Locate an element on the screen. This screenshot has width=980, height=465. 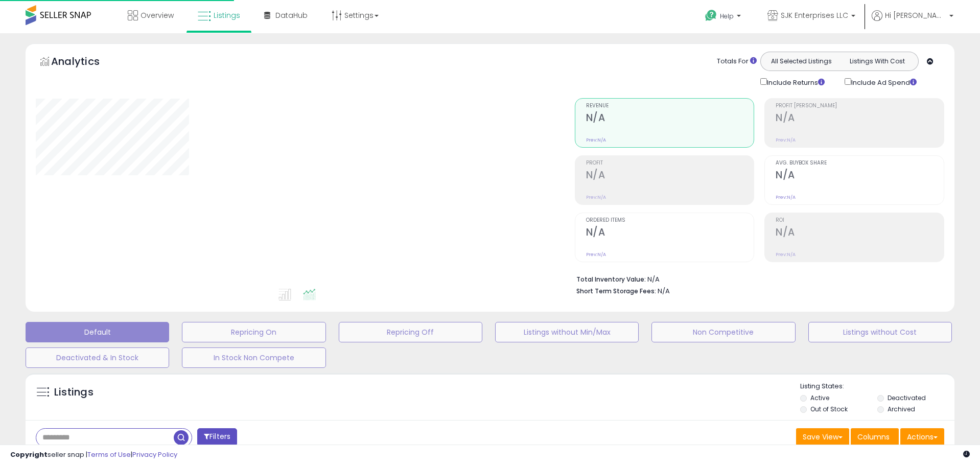
button: Repricing Off is located at coordinates (411, 332).